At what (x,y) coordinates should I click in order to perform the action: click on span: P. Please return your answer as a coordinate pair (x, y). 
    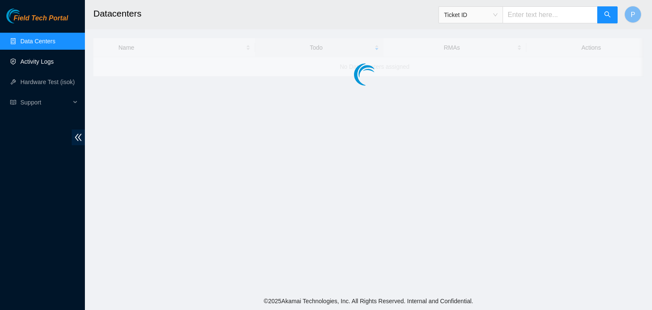
    Looking at the image, I should click on (633, 14).